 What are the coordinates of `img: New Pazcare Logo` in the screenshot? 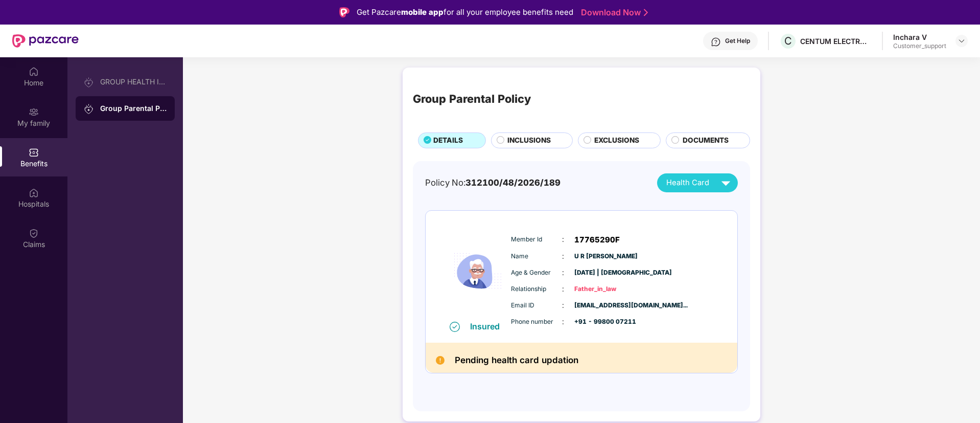 It's located at (46, 41).